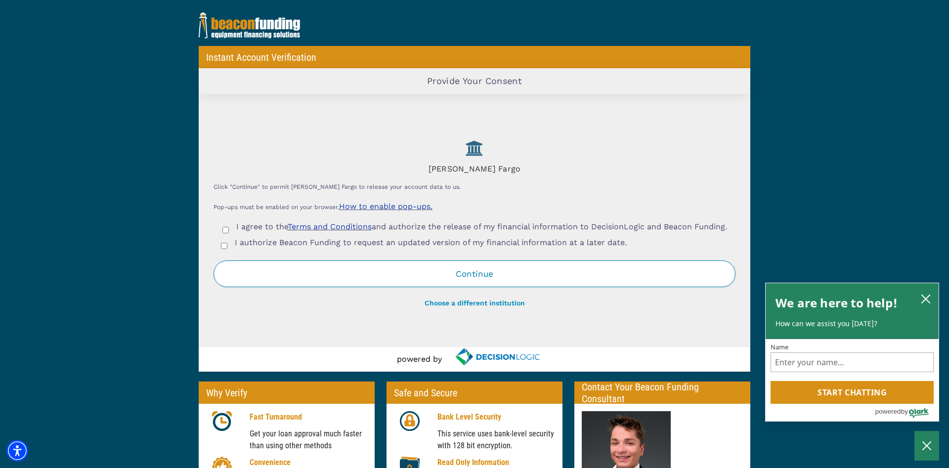 This screenshot has width=949, height=468. What do you see at coordinates (330, 226) in the screenshot?
I see `a: Terms and Conditions` at bounding box center [330, 226].